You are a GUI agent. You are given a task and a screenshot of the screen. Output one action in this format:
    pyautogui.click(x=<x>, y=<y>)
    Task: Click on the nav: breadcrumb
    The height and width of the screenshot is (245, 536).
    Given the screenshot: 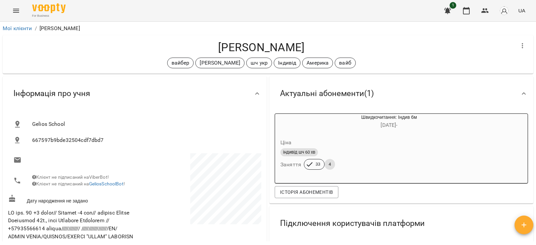 What is the action you would take?
    pyautogui.click(x=268, y=29)
    